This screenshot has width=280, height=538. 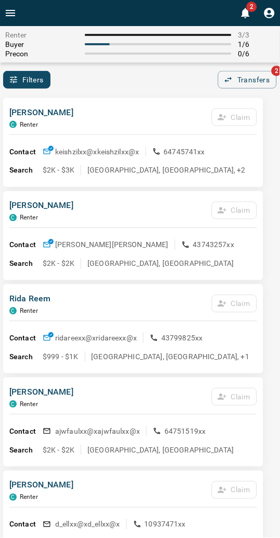 What do you see at coordinates (60, 357) in the screenshot?
I see `p: $999 - $1K` at bounding box center [60, 357].